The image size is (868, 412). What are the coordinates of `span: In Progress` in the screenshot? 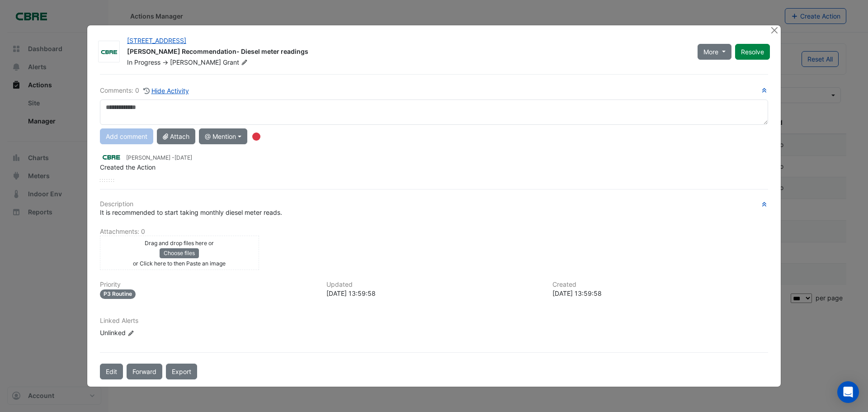 It's located at (144, 62).